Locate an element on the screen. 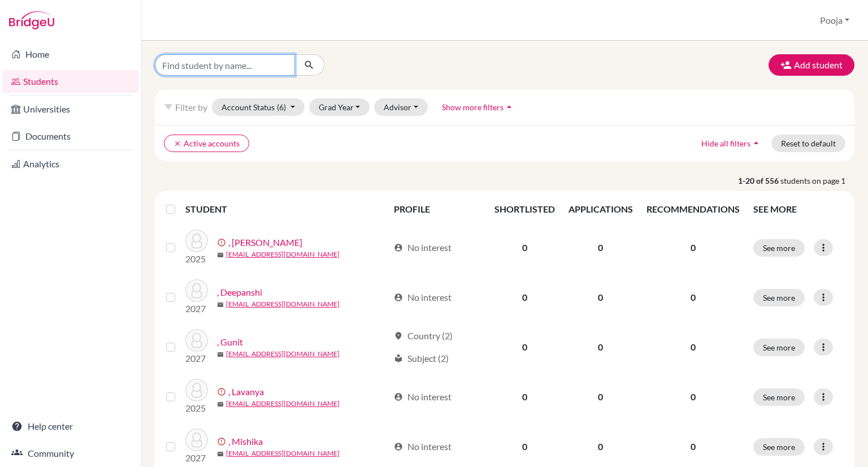 The height and width of the screenshot is (467, 868). button: Hide all filtersarrow_drop_up is located at coordinates (731, 143).